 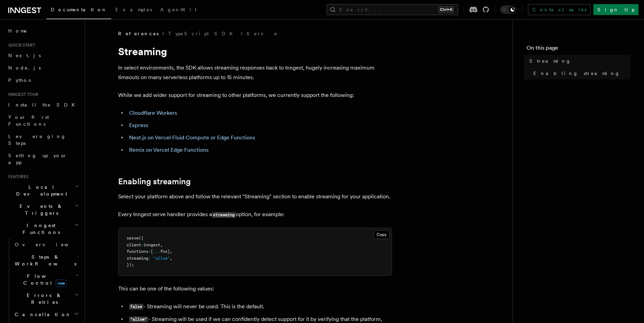 I want to click on span: functions, so click(x=137, y=251).